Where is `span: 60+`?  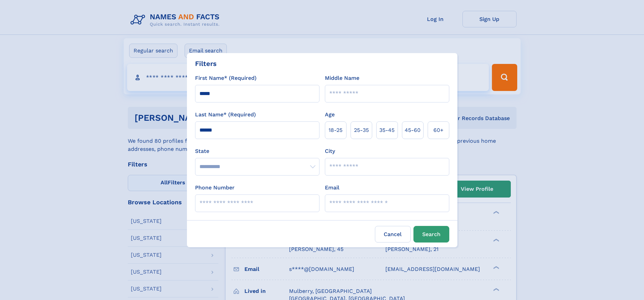
span: 60+ is located at coordinates (438, 130).